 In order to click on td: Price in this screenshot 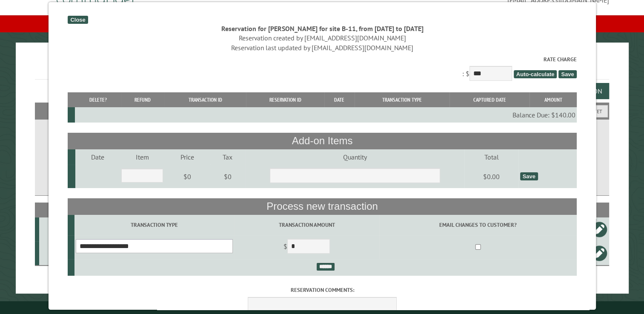, I will do `click(187, 157)`.